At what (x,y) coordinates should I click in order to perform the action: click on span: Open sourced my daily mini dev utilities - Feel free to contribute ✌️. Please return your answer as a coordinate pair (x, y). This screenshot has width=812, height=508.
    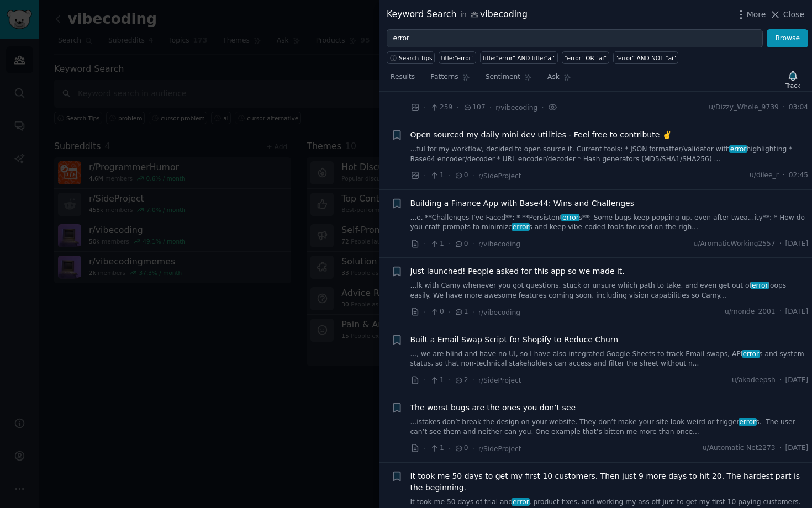
    Looking at the image, I should click on (541, 135).